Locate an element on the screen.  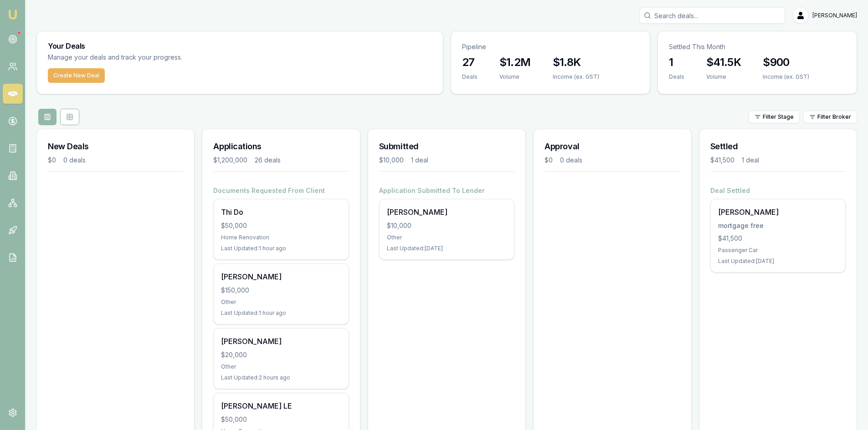
span: Filter Stage is located at coordinates (778, 117).